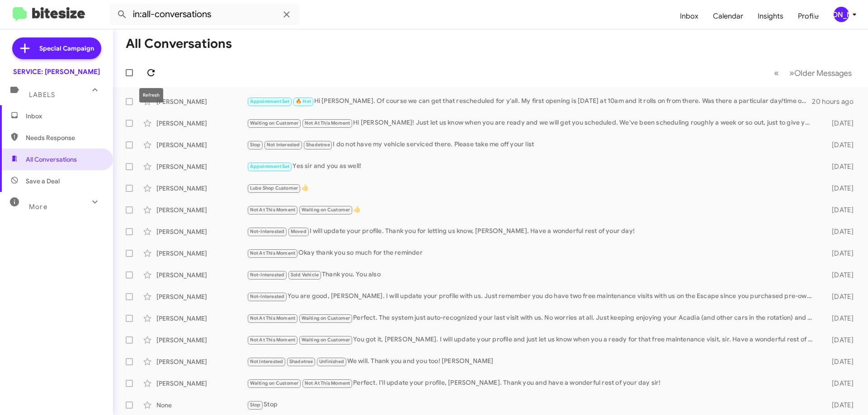 The image size is (868, 415). Describe the element at coordinates (64, 138) in the screenshot. I see `span: Needs Response` at that location.